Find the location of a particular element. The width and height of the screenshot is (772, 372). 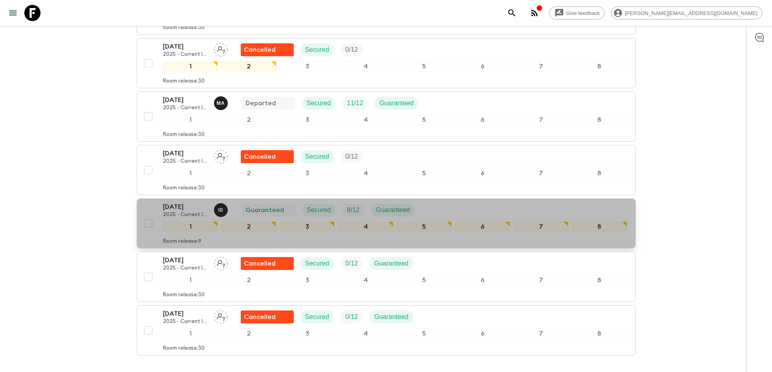

p: Departed is located at coordinates (261, 103).